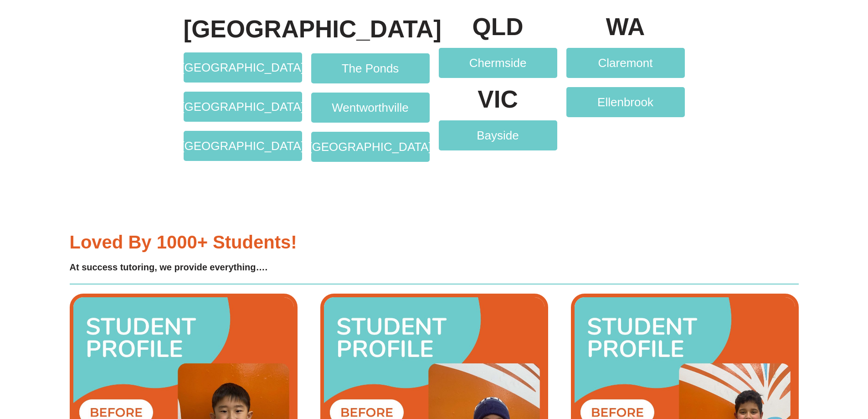 This screenshot has height=419, width=868. What do you see at coordinates (626, 63) in the screenshot?
I see `span: Claremont` at bounding box center [626, 63].